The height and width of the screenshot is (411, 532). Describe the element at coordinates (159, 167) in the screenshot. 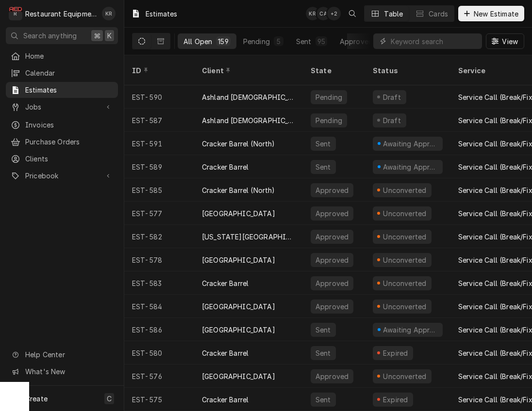

I see `div: EST-589` at that location.